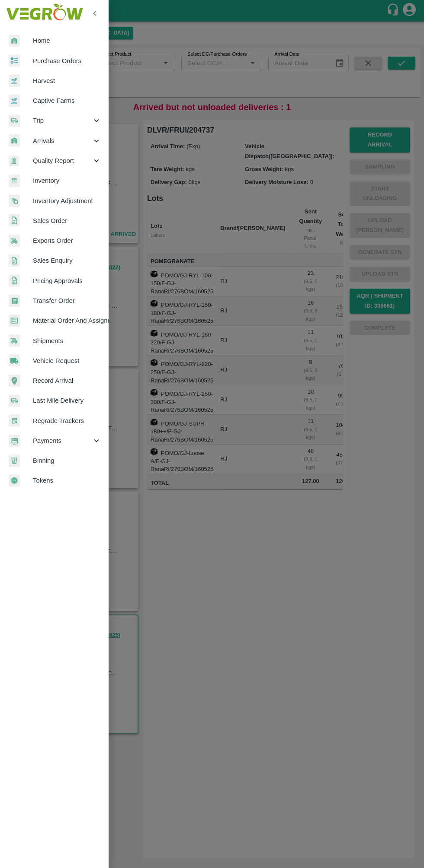  What do you see at coordinates (67, 381) in the screenshot?
I see `span: Record Arrival` at bounding box center [67, 381].